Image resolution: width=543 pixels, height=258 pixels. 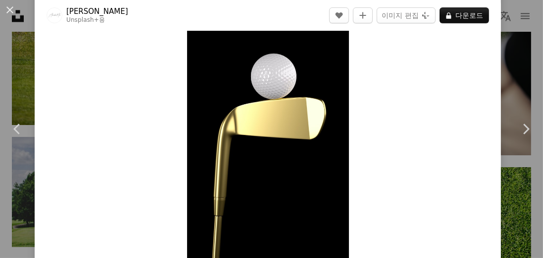 What do you see at coordinates (363, 15) in the screenshot?
I see `button: 컬렉션에 추가` at bounding box center [363, 15].